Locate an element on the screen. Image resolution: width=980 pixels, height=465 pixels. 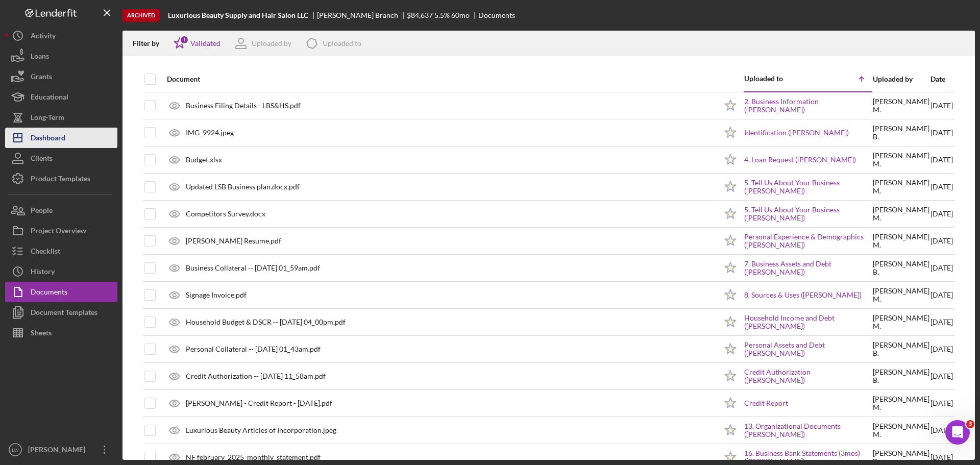
button: Activity is located at coordinates (62, 36).